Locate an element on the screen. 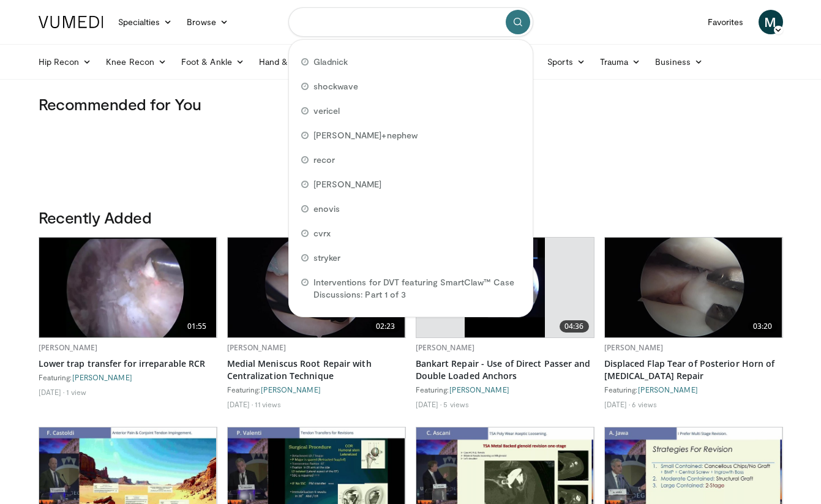  span: recor is located at coordinates (324, 159).